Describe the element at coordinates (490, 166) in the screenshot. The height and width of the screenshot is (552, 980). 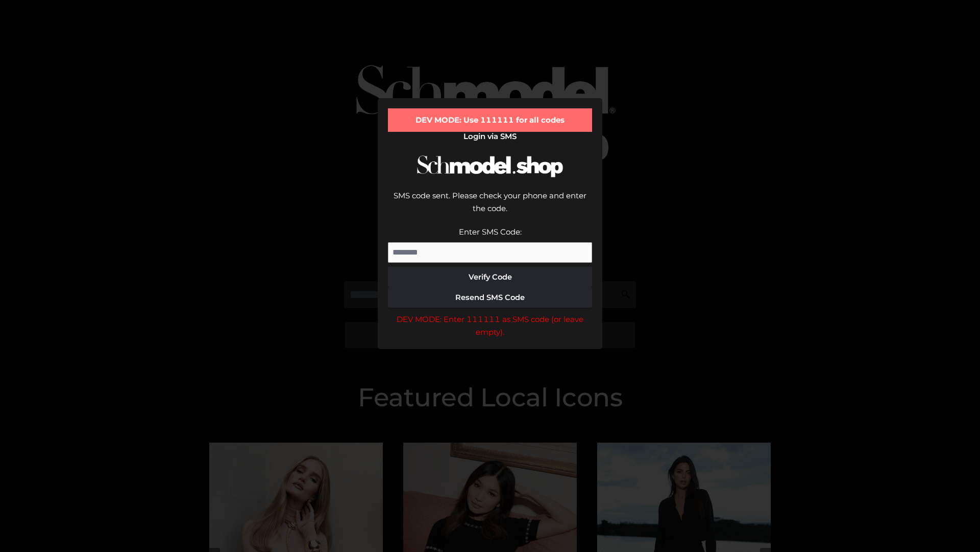
I see `img: Schmodel Logo` at that location.